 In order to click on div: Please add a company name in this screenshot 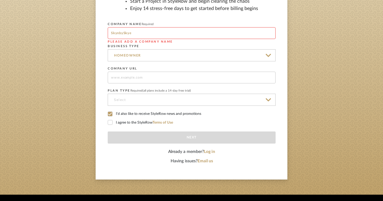, I will do `click(191, 42)`.